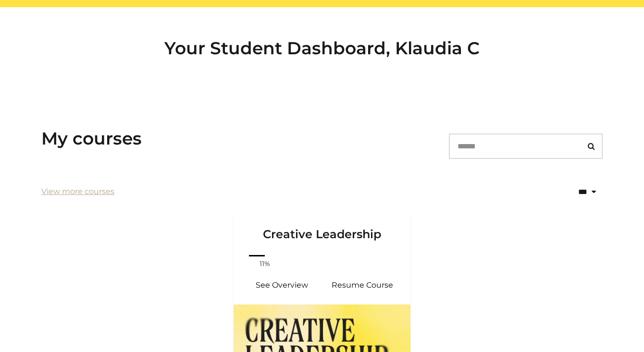 The image size is (644, 352). What do you see at coordinates (322, 227) in the screenshot?
I see `h3: Creative Leadership` at bounding box center [322, 227].